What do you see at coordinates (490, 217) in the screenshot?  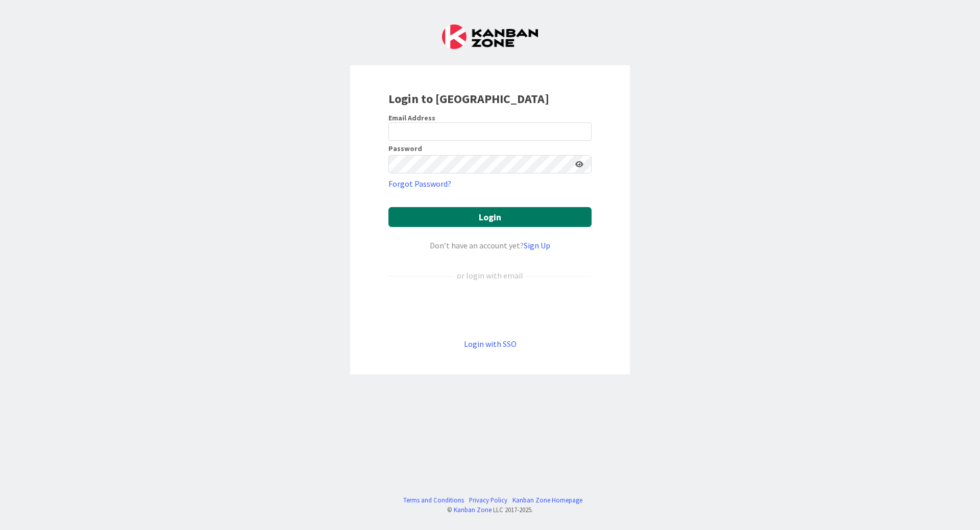 I see `button: Login` at bounding box center [490, 217].